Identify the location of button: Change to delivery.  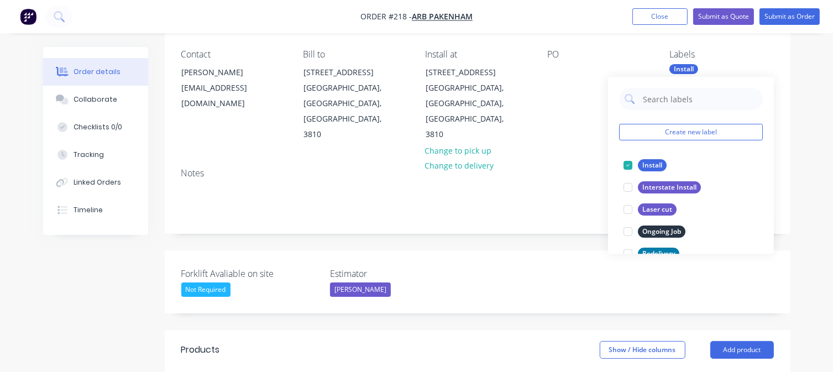
(460, 165).